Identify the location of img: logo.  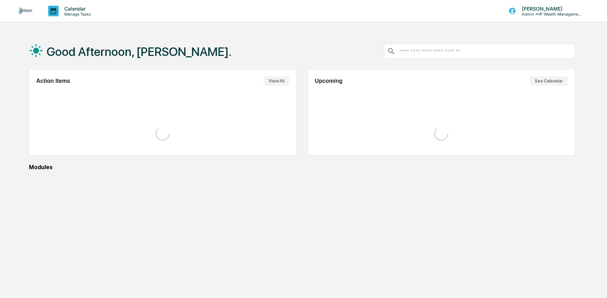
(25, 11).